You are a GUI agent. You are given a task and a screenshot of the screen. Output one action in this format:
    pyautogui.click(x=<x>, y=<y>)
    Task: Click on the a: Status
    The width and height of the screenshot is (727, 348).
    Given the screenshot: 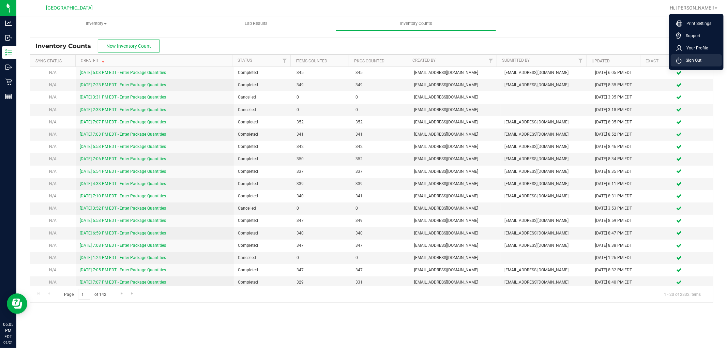 What is the action you would take?
    pyautogui.click(x=245, y=60)
    